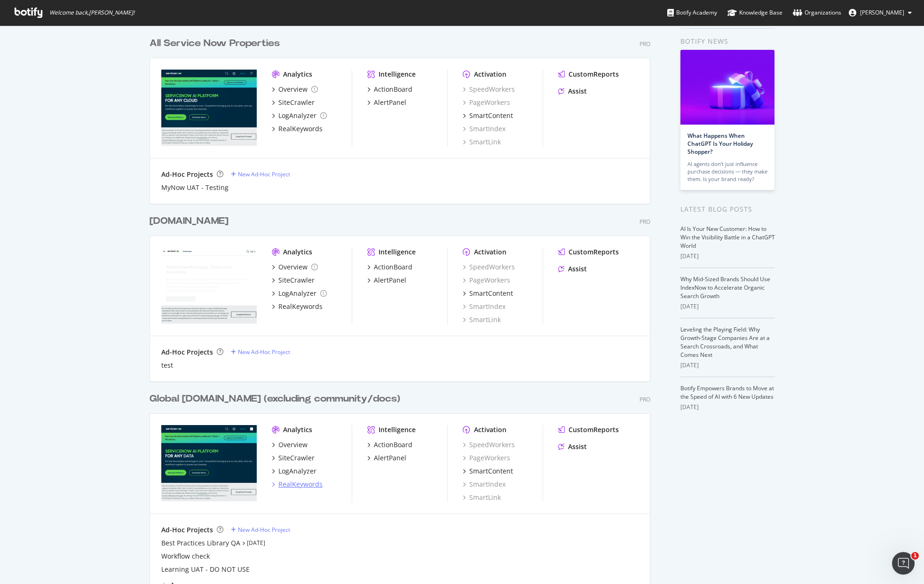 This screenshot has width=924, height=584. Describe the element at coordinates (264, 174) in the screenshot. I see `div: New Ad-Hoc Project` at that location.